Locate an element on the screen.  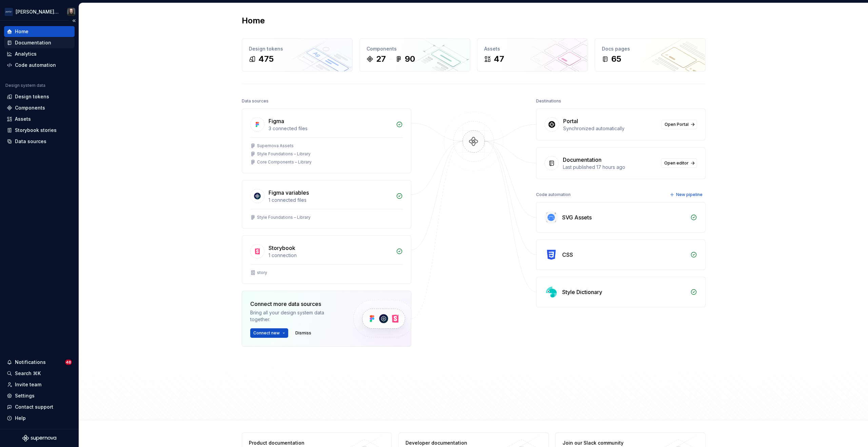
a: Supernova Logo is located at coordinates (39, 439).